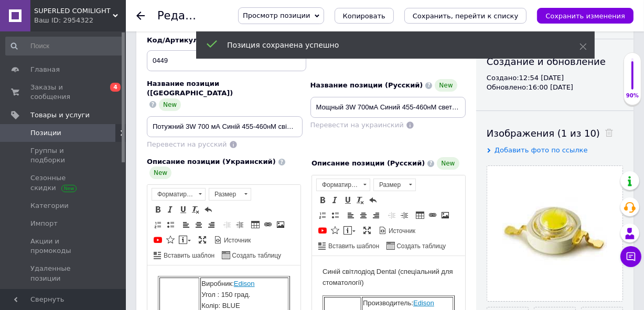 The image size is (644, 310). What do you see at coordinates (115, 87) in the screenshot?
I see `span: 4` at bounding box center [115, 87].